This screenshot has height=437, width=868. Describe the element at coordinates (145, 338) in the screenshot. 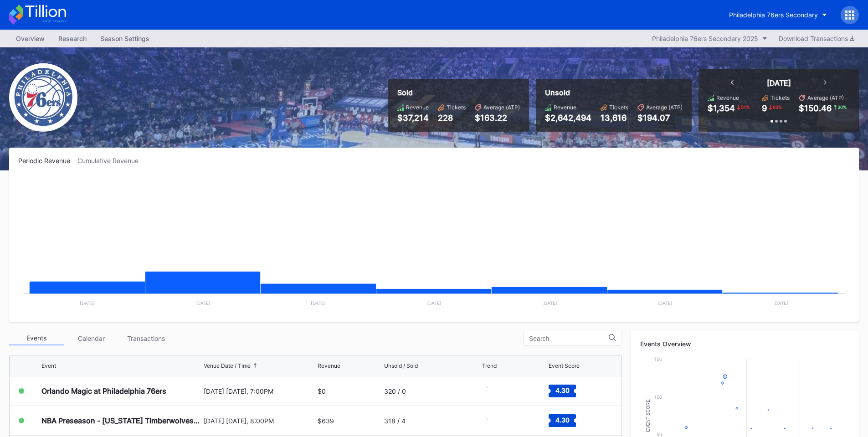

I see `div: Transactions` at that location.